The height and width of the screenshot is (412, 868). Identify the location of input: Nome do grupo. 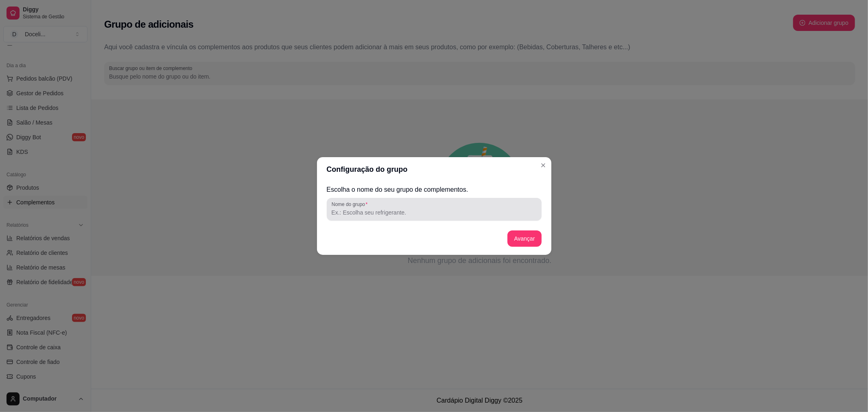
(434, 212).